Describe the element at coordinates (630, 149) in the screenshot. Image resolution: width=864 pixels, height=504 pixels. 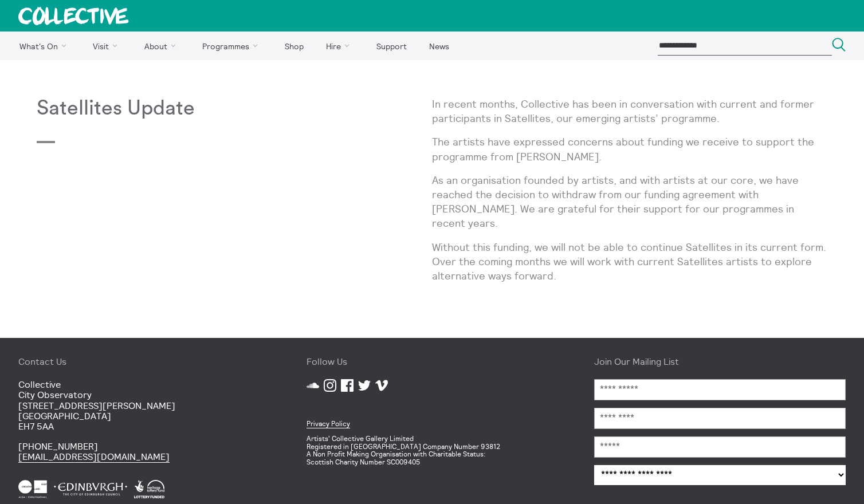
I see `p: The artists have expressed concerns about funding we receive to support the programme from [PERSO...` at that location.